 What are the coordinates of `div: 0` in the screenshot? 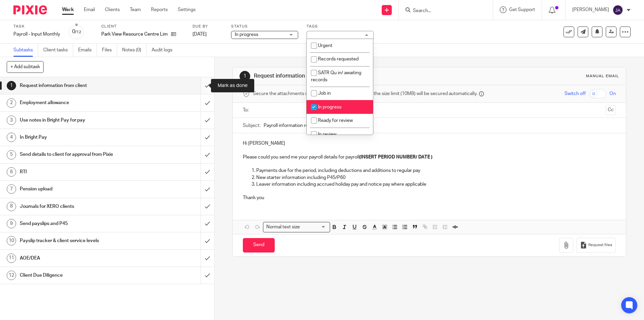 It's located at (76, 32).